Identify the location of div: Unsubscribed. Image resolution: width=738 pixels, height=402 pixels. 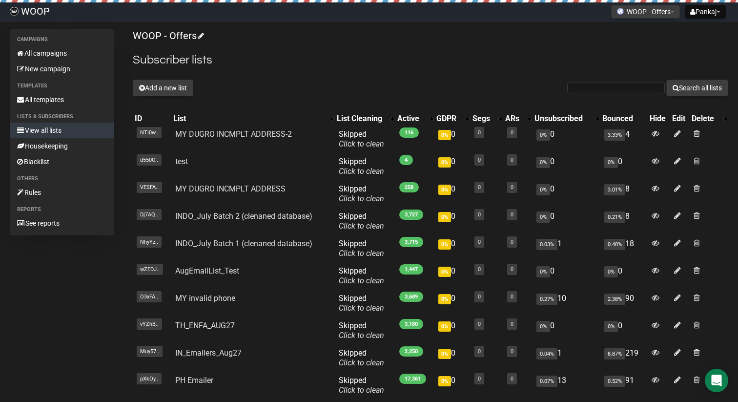
(562, 119).